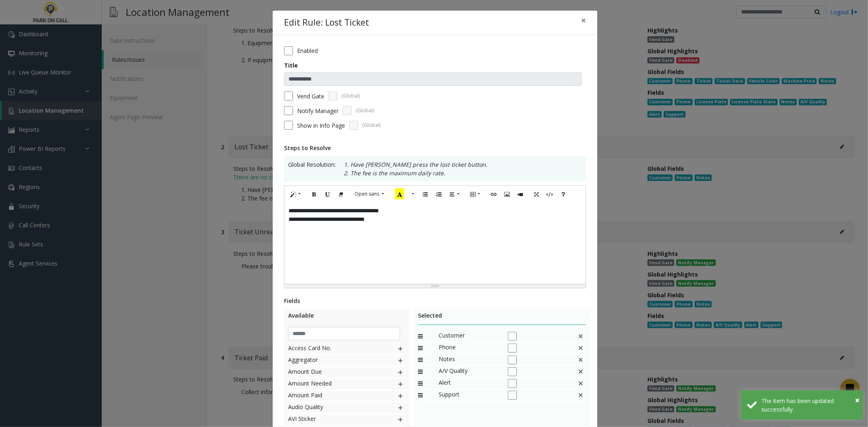 This screenshot has height=427, width=868. What do you see at coordinates (809, 405) in the screenshot?
I see `div: The item has been updated successfully.` at bounding box center [809, 405].